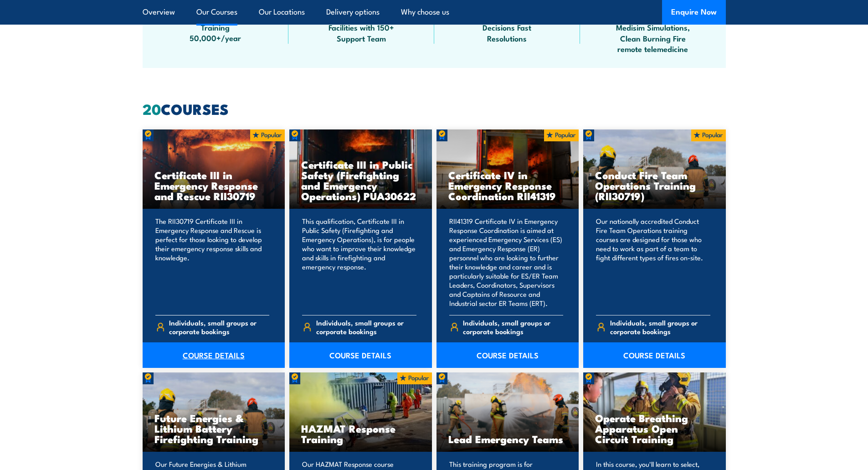 The image size is (868, 470). I want to click on p: Our nationally accredited Conduct Fire Team Operations training courses are designed for those wh..., so click(653, 262).